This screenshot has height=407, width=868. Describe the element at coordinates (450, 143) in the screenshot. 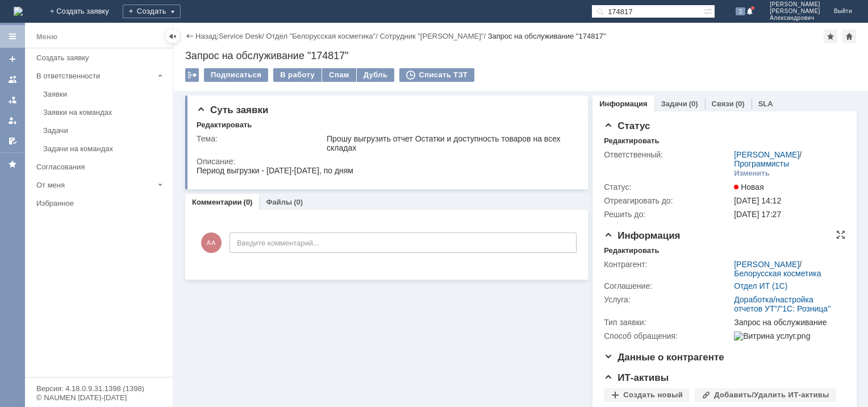

I see `div: Прошу выгрузить отчет Остатки и доступность товаров на всех складах` at that location.